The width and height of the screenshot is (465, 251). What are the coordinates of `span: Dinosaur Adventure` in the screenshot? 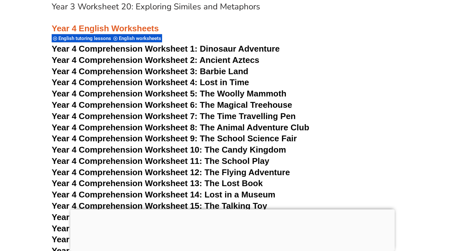 It's located at (239, 49).